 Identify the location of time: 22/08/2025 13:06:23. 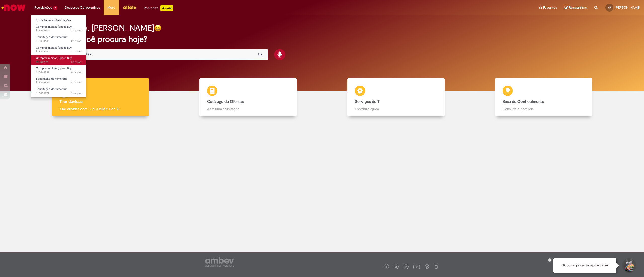
(76, 82).